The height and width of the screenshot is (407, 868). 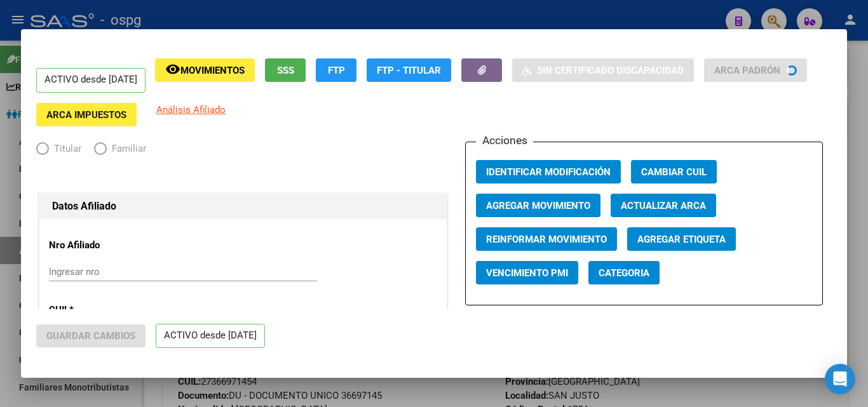 What do you see at coordinates (681, 239) in the screenshot?
I see `button: Agregar Etiqueta` at bounding box center [681, 239].